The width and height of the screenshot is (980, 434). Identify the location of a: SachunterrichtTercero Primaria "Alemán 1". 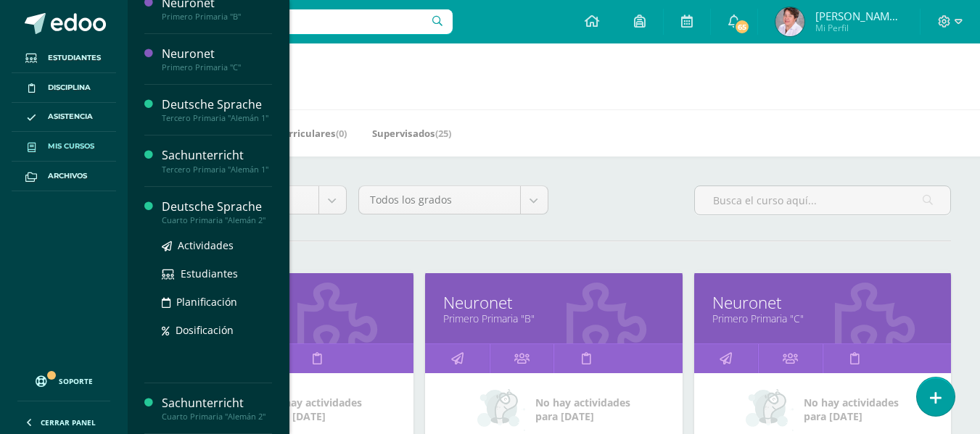
(217, 160).